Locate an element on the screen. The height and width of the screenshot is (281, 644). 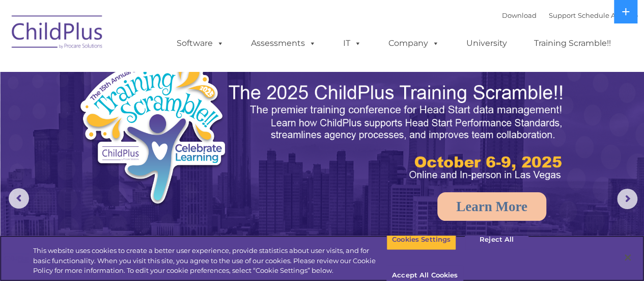
a: Company is located at coordinates (414, 43).